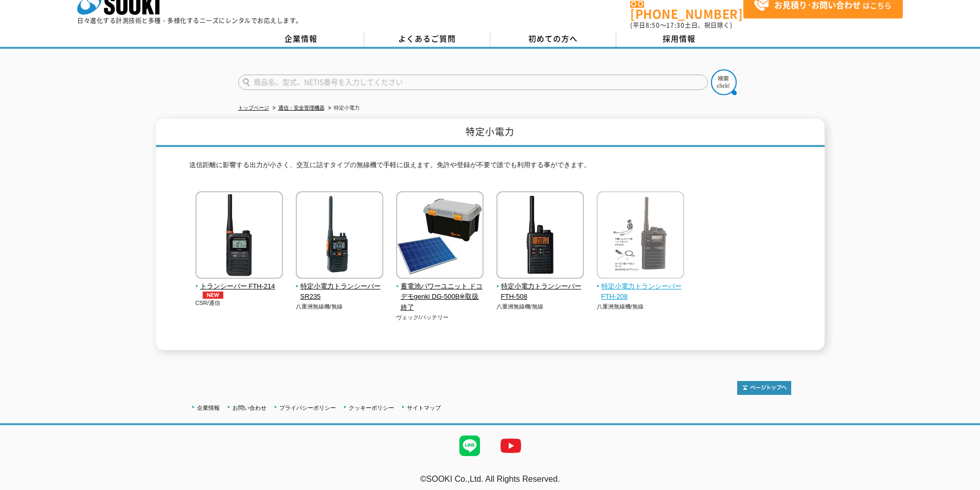  What do you see at coordinates (641, 287) in the screenshot?
I see `a: 特定小電力トランシーバー FTH-208` at bounding box center [641, 287].